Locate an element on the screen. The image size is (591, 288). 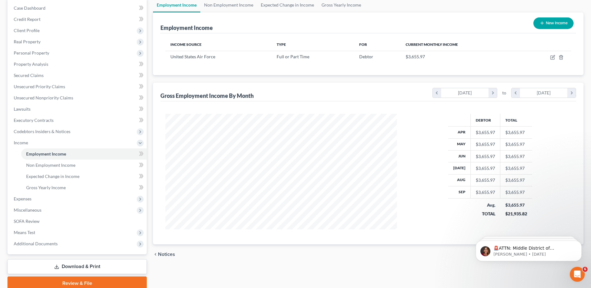
th: Sep is located at coordinates (460, 192).